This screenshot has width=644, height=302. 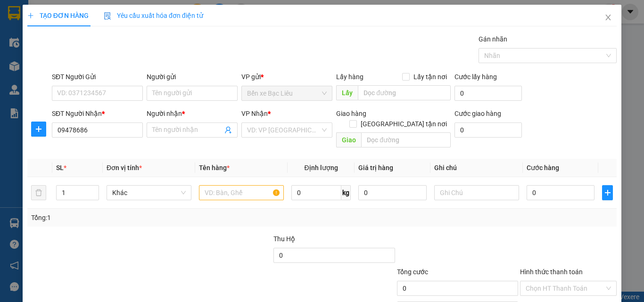 What do you see at coordinates (488, 93) in the screenshot?
I see `input: Cước lấy hàng` at bounding box center [488, 93].